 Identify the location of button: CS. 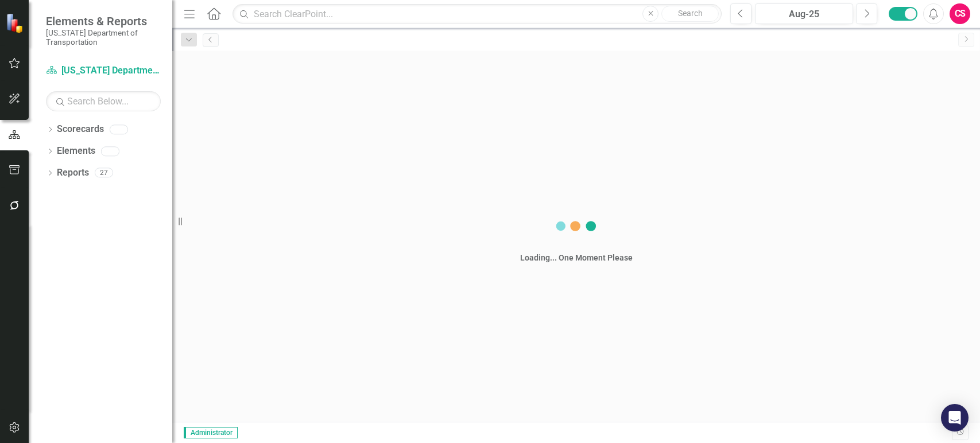
(960, 14).